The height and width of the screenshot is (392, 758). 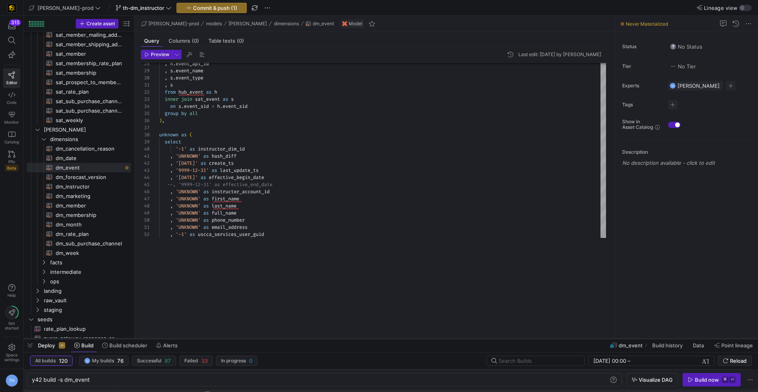 What do you see at coordinates (145, 106) in the screenshot?
I see `div: 34` at bounding box center [145, 106].